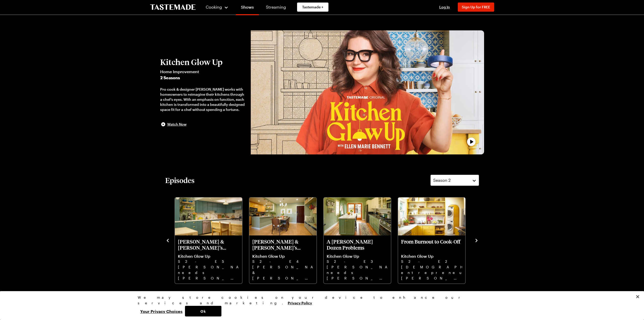 Image resolution: width=644 pixels, height=320 pixels. Describe the element at coordinates (476, 7) in the screenshot. I see `span: Sign Up for FREE` at that location.